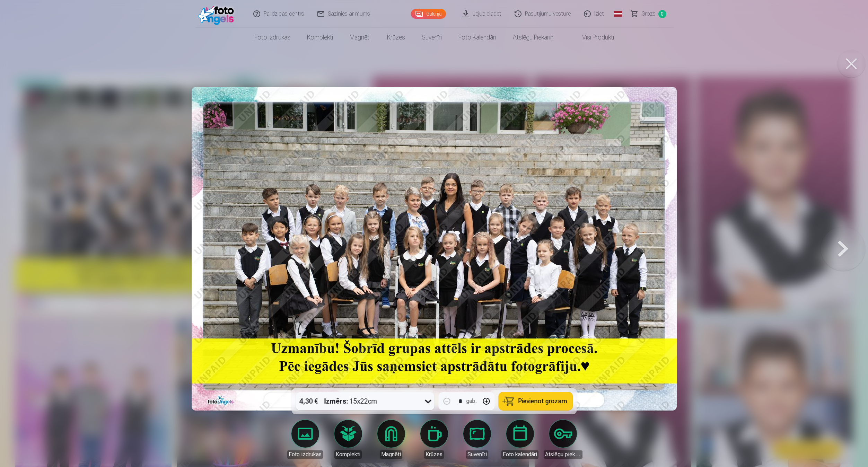 Image resolution: width=868 pixels, height=467 pixels. What do you see at coordinates (305, 455) in the screenshot?
I see `div: Foto izdrukas` at bounding box center [305, 455].